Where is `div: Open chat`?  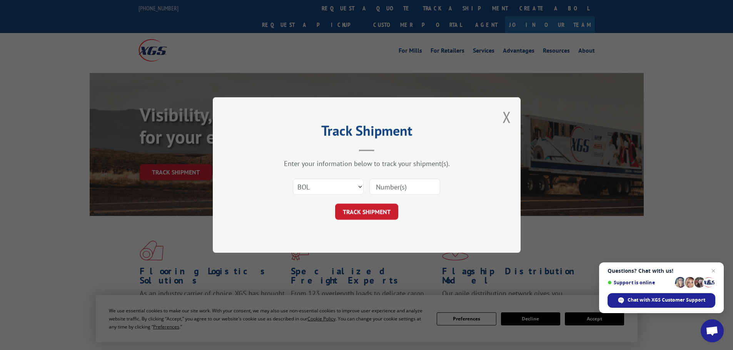
div: Open chat is located at coordinates (712, 331).